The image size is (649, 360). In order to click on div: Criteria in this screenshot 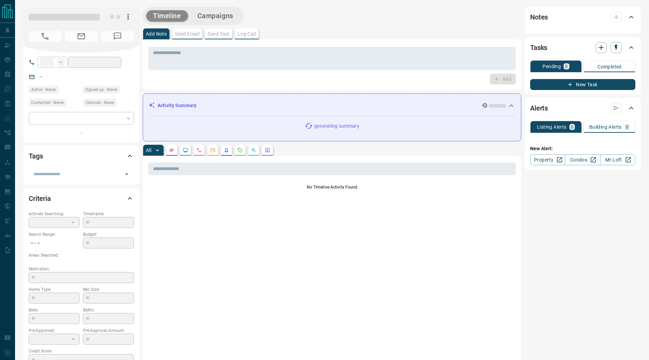, I will do `click(81, 198)`.